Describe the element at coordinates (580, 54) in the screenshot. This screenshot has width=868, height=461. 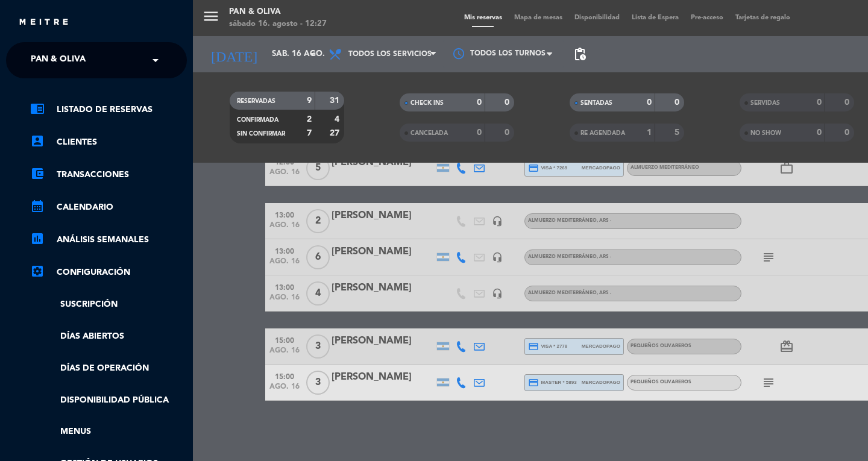
I see `span: pending_actions` at that location.